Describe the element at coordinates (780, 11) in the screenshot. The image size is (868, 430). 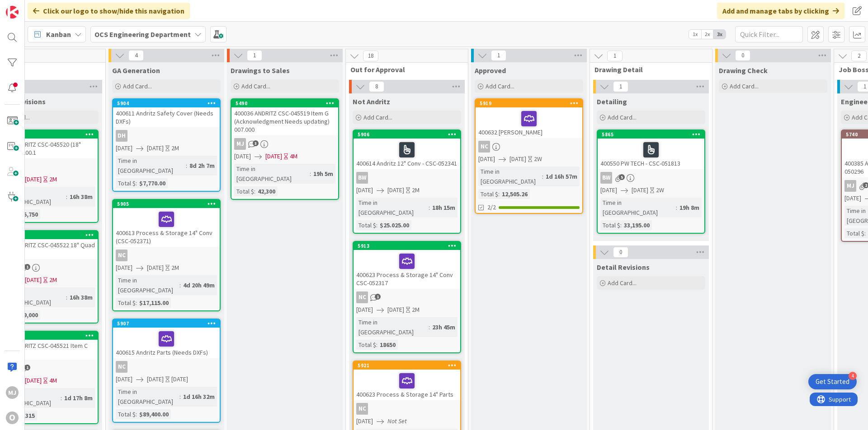
I see `div: Add and manage tabs by clicking` at that location.